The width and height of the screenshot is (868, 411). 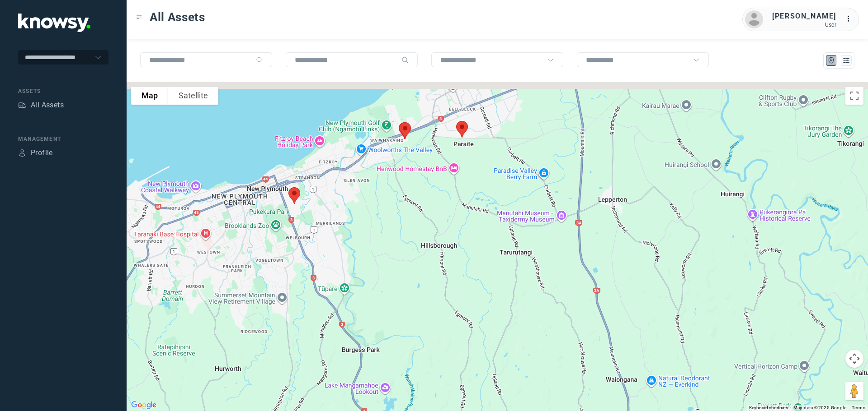 What do you see at coordinates (859, 407) in the screenshot?
I see `a: Terms (opens in new tab)` at bounding box center [859, 407].